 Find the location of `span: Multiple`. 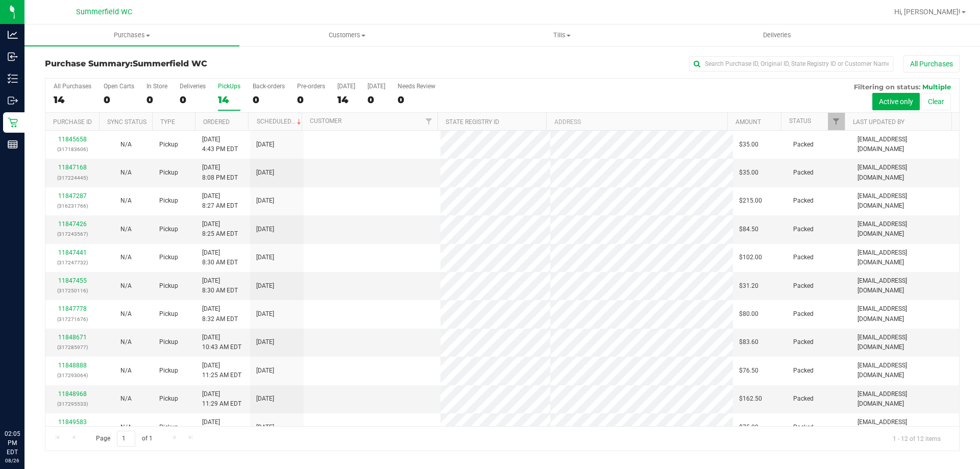

span: Multiple is located at coordinates (937, 87).